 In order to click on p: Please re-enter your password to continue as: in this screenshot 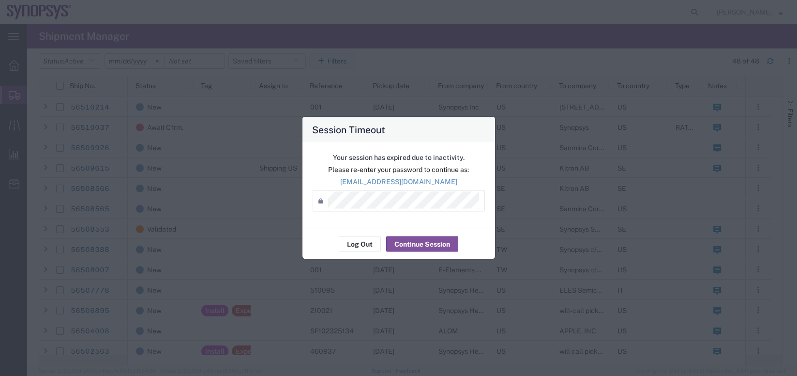, I will do `click(399, 169)`.